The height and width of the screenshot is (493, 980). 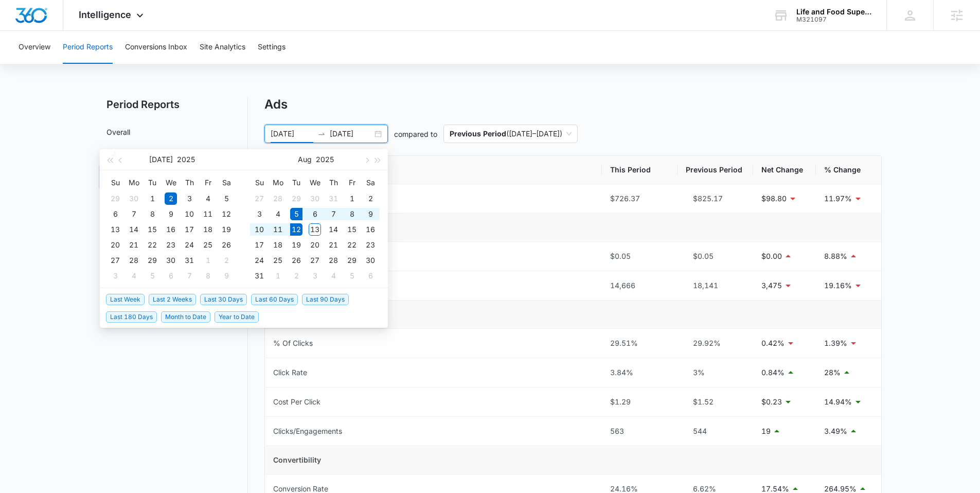 I want to click on p: 3.49%, so click(x=835, y=432).